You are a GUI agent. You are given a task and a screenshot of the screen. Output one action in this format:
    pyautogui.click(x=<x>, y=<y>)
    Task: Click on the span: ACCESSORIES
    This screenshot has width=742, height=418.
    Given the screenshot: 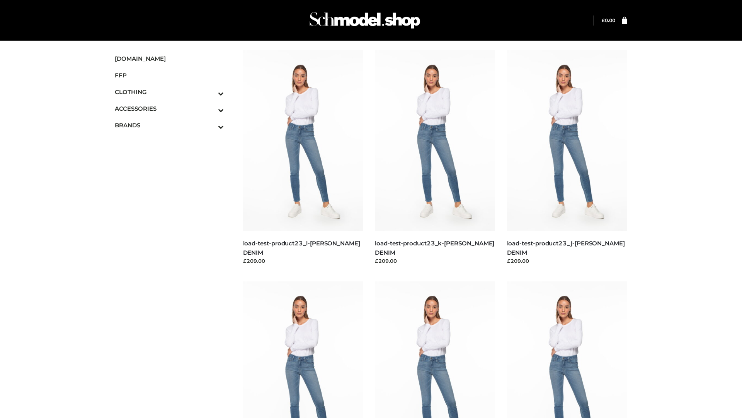 What is the action you would take?
    pyautogui.click(x=169, y=108)
    